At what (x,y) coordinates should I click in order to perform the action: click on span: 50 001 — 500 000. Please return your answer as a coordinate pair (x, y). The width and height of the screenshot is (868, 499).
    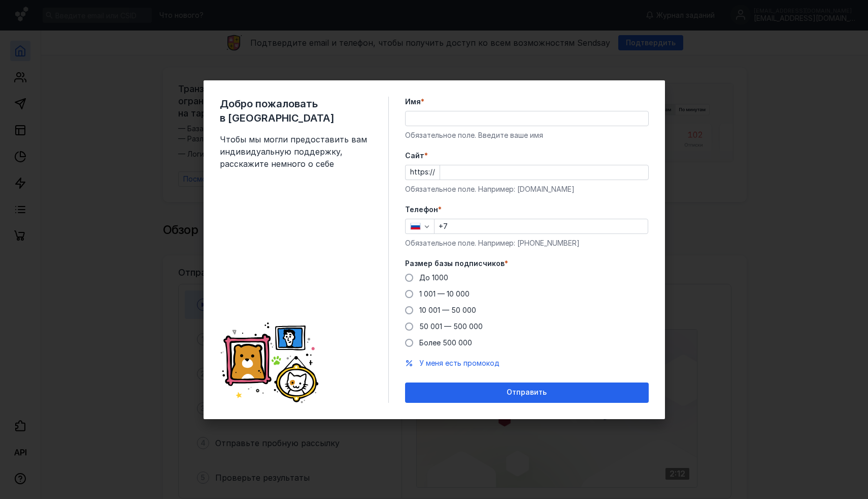
    Looking at the image, I should click on (451, 326).